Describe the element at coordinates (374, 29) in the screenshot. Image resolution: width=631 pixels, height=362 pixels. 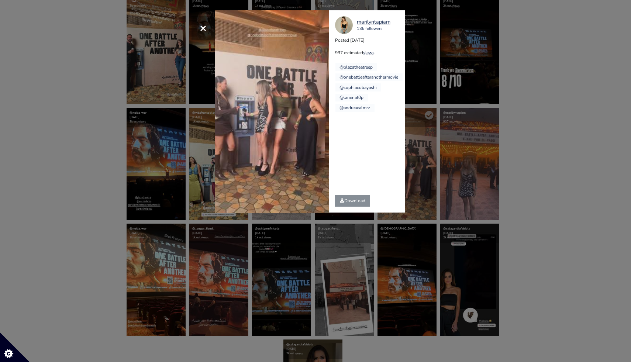
I see `div: 13k followers` at that location.